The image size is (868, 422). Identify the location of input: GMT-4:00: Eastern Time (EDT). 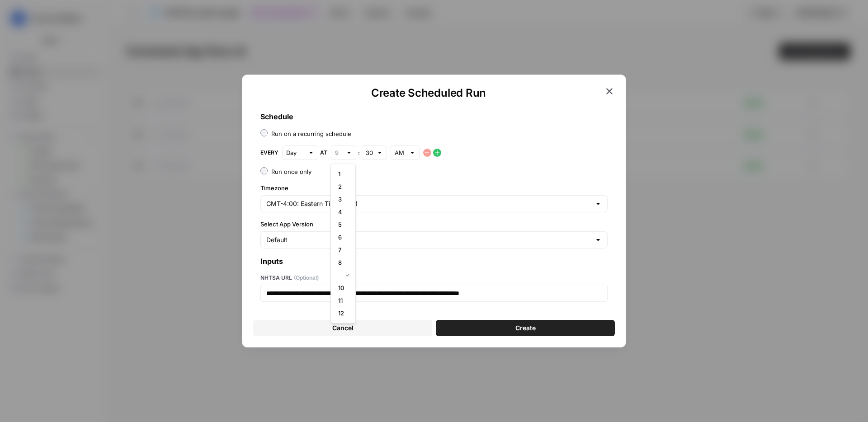
(428, 204).